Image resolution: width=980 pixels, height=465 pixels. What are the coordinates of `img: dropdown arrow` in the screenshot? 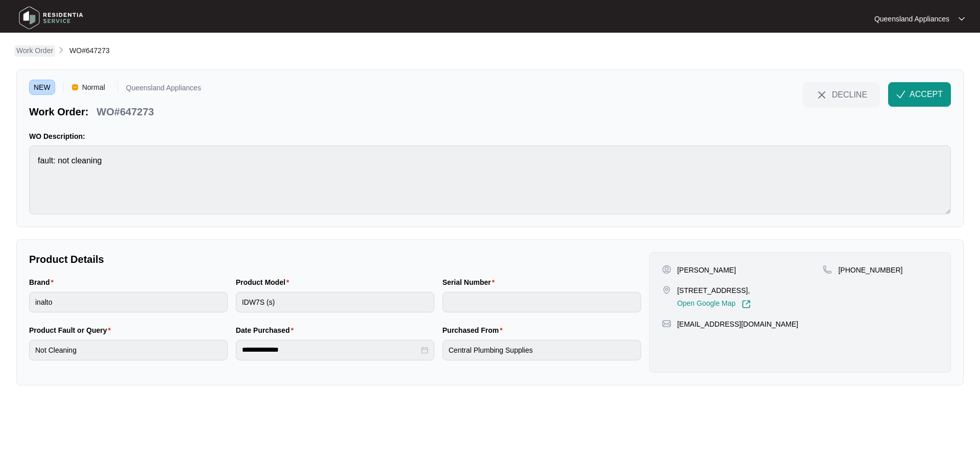 It's located at (962, 19).